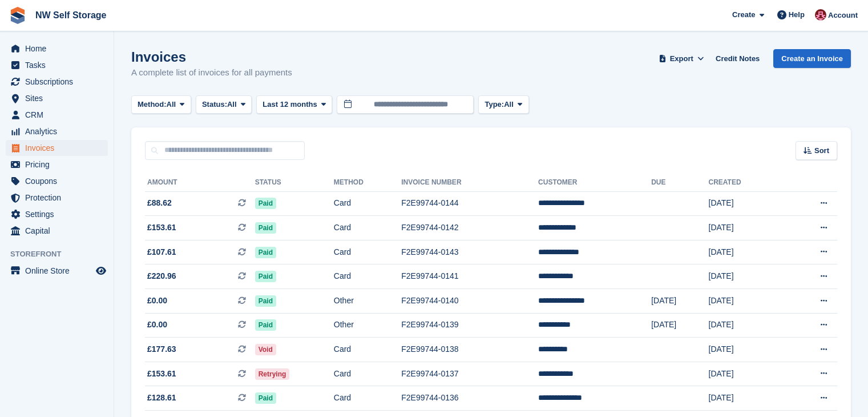  What do you see at coordinates (59, 82) in the screenshot?
I see `span: Subscriptions` at bounding box center [59, 82].